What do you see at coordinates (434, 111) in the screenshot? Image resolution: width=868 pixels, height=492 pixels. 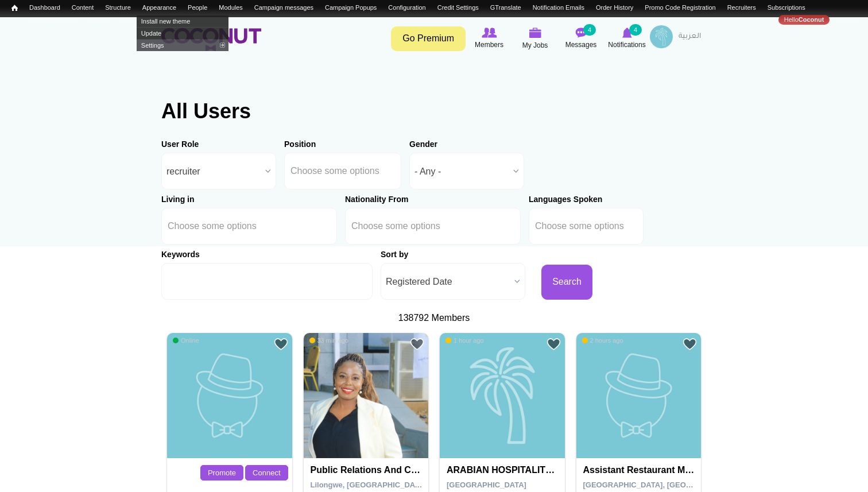 I see `h1: All Users` at bounding box center [434, 111].